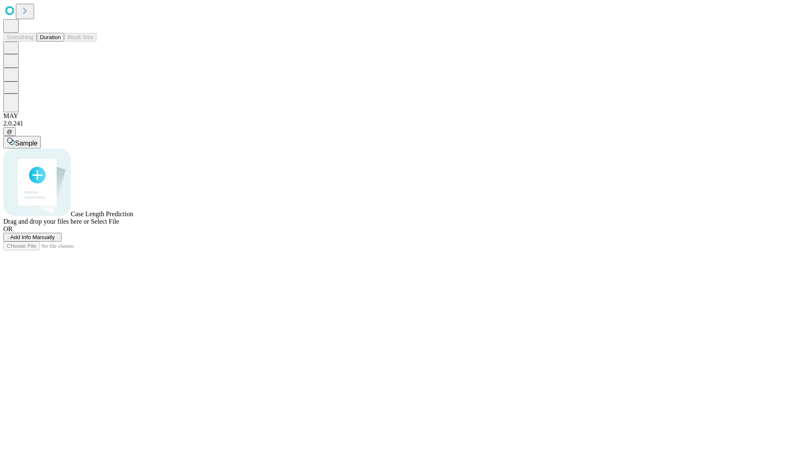 The width and height of the screenshot is (799, 449). Describe the element at coordinates (8, 229) in the screenshot. I see `span: OR` at that location.